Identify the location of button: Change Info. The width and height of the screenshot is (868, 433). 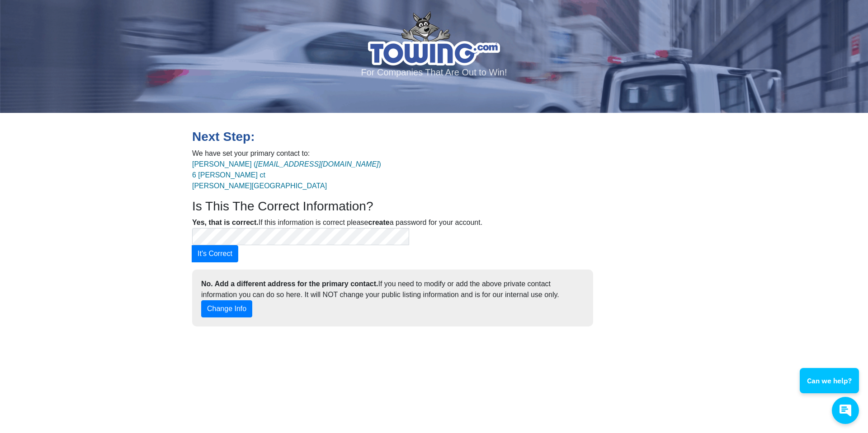
(227, 309).